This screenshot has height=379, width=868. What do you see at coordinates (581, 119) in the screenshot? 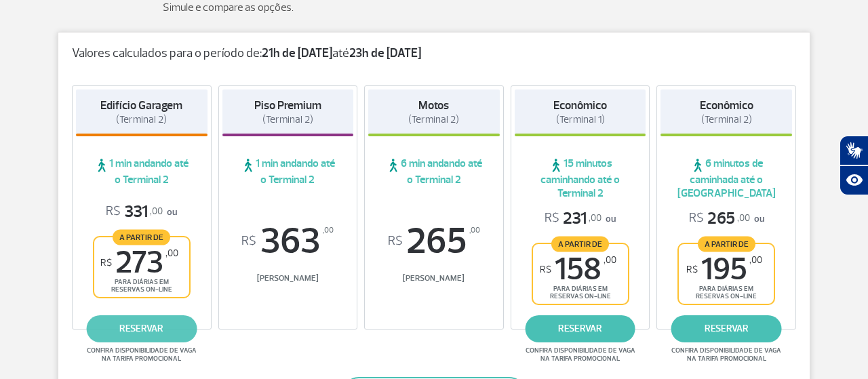
I see `span: (Terminal 1)` at bounding box center [581, 119].